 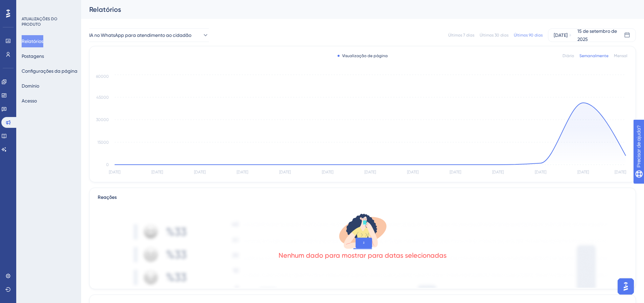 I want to click on tspan: 15000, so click(x=103, y=142).